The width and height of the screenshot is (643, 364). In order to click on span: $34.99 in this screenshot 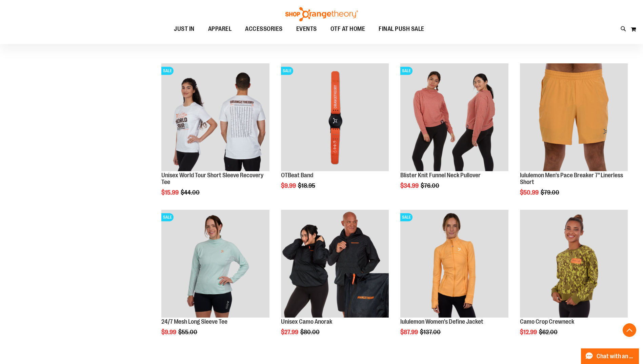, I will do `click(410, 186)`.